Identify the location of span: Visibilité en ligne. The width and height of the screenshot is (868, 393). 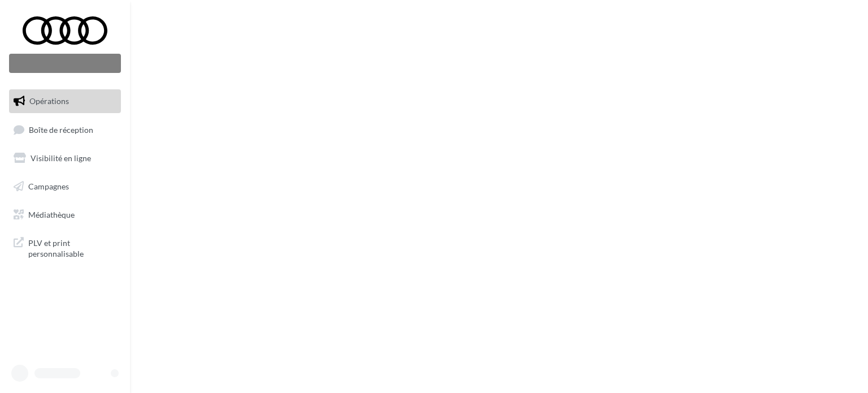
(61, 158).